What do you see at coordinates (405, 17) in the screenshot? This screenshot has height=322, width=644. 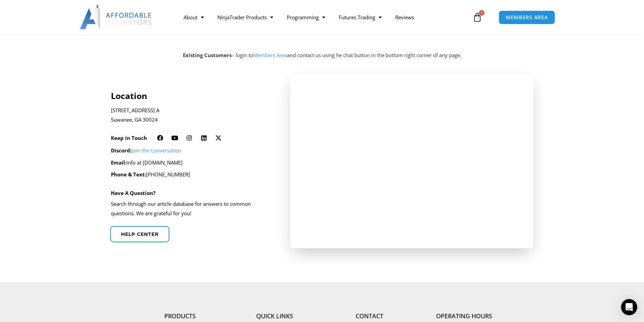 I see `a: Reviews` at bounding box center [405, 17].